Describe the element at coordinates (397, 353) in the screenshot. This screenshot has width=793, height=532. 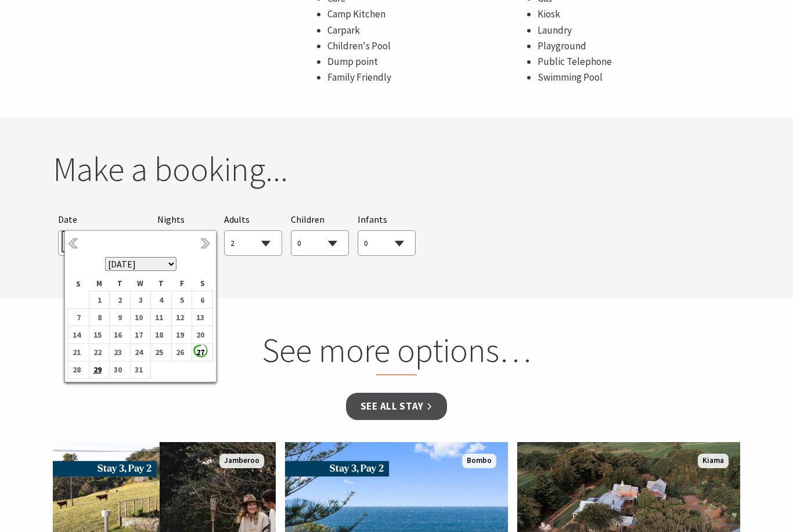
I see `h2: See more options…` at that location.